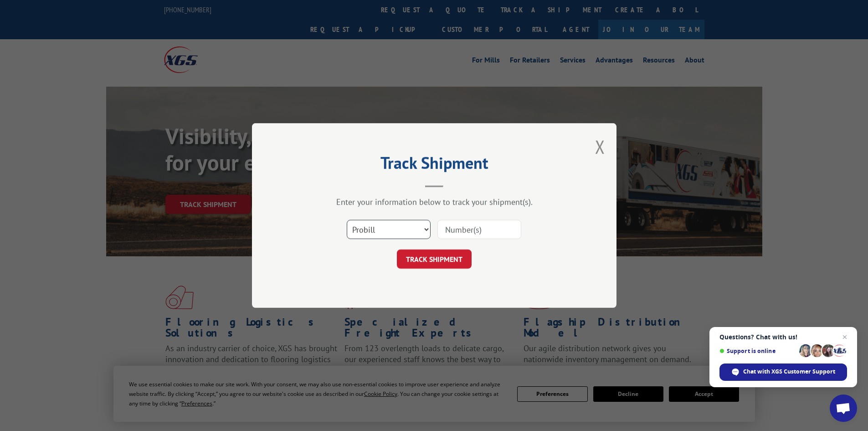 Image resolution: width=868 pixels, height=431 pixels. What do you see at coordinates (845, 337) in the screenshot?
I see `span: Close chat` at bounding box center [845, 337].